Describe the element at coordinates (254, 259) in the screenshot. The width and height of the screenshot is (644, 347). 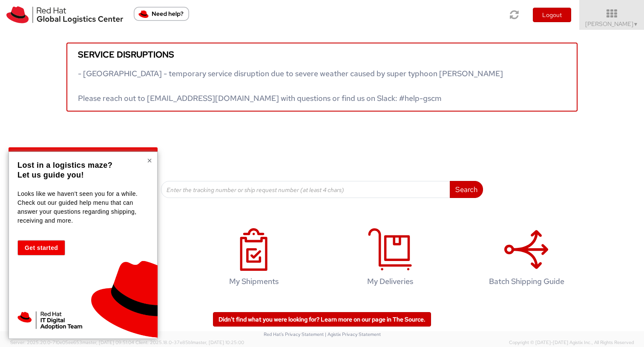
I see `a: My Shipments` at that location.